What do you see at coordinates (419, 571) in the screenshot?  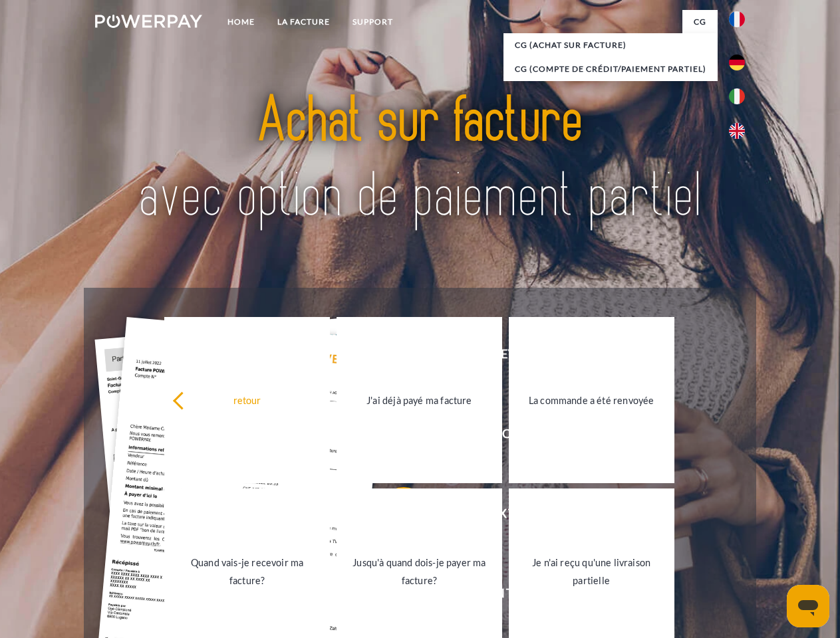 I see `div: Jusqu'à quand dois-je payer ma facture?` at bounding box center [419, 571].